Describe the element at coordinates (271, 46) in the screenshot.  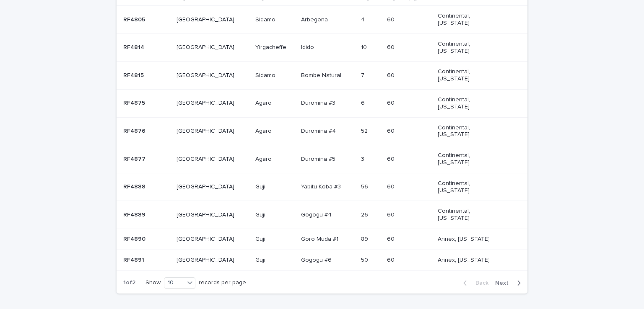
I see `p: Yirgacheffe` at that location.